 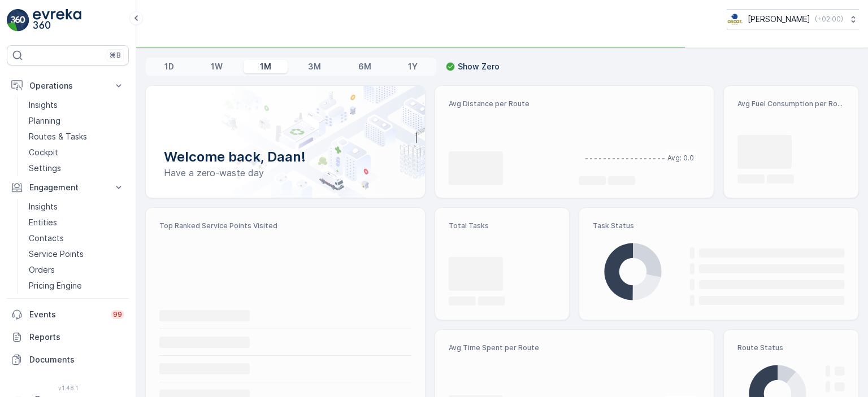 I want to click on p: 1D, so click(x=169, y=66).